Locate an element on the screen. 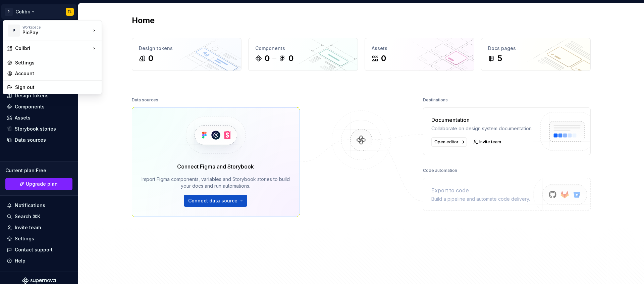  div: Account is located at coordinates (56, 73).